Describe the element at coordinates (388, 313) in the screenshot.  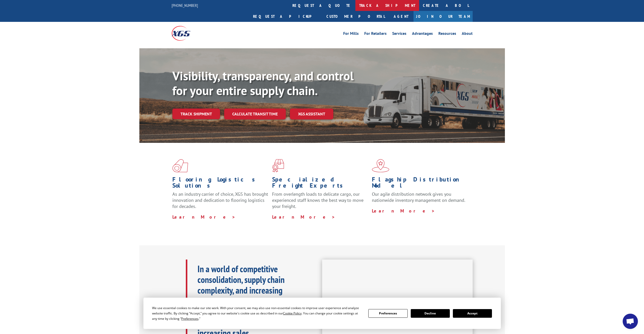
I see `button: Preferences` at that location.